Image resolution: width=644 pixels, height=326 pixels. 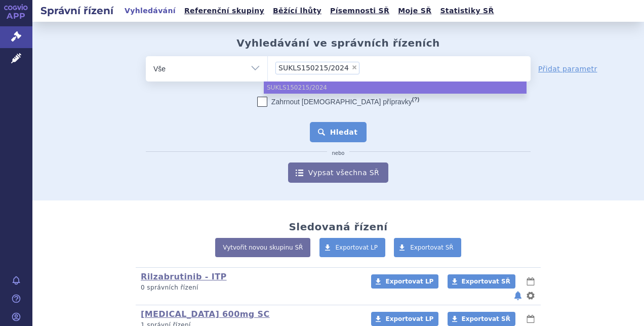 I want to click on h2: Sledovaná řízení, so click(x=338, y=227).